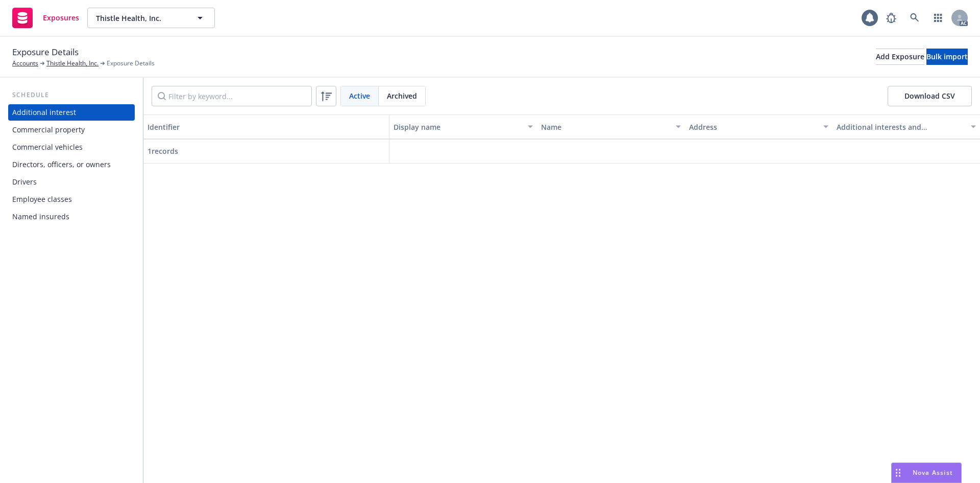 The image size is (980, 483). What do you see at coordinates (72, 217) in the screenshot?
I see `a: Named insureds` at bounding box center [72, 217].